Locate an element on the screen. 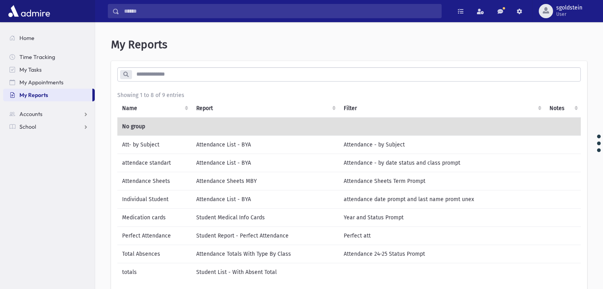 This screenshot has width=603, height=289. span: School is located at coordinates (28, 127).